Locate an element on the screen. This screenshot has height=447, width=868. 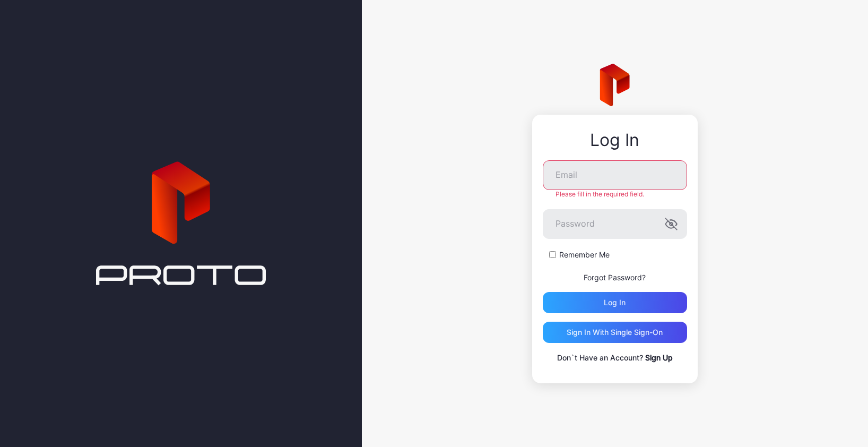
button: Log in is located at coordinates (615, 302).